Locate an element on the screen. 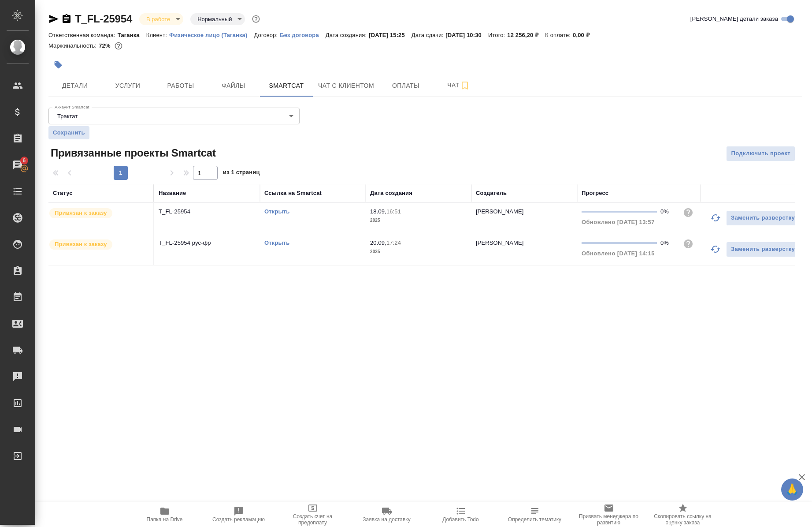 This screenshot has height=527, width=812. button: 2848.54 RUB; is located at coordinates (118, 46).